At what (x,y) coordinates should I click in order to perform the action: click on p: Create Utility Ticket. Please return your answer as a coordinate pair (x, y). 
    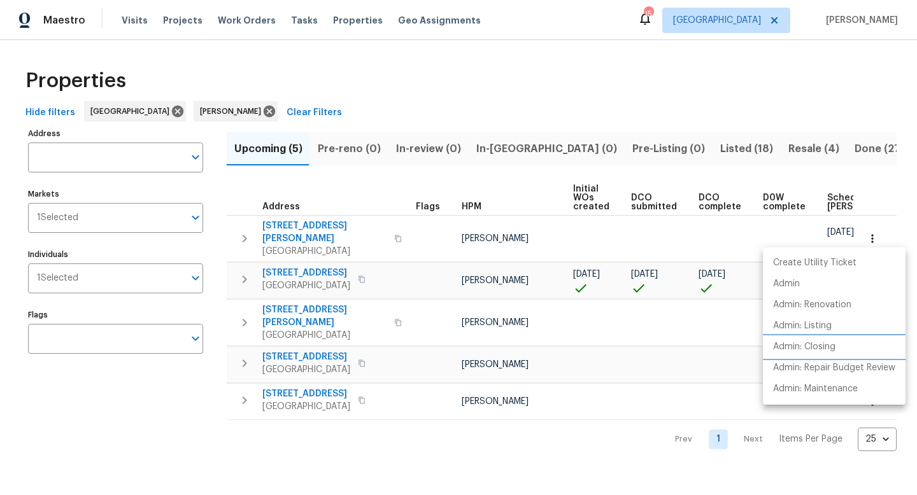
    Looking at the image, I should click on (814, 263).